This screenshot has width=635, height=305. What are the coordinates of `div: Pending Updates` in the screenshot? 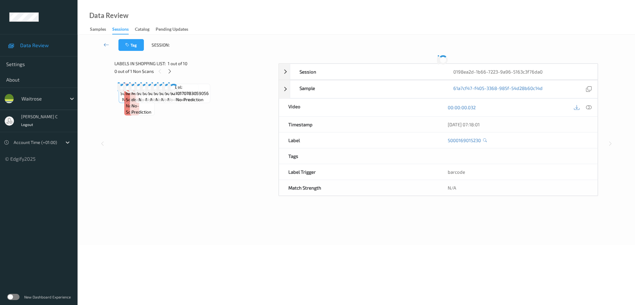 It's located at (172, 30).